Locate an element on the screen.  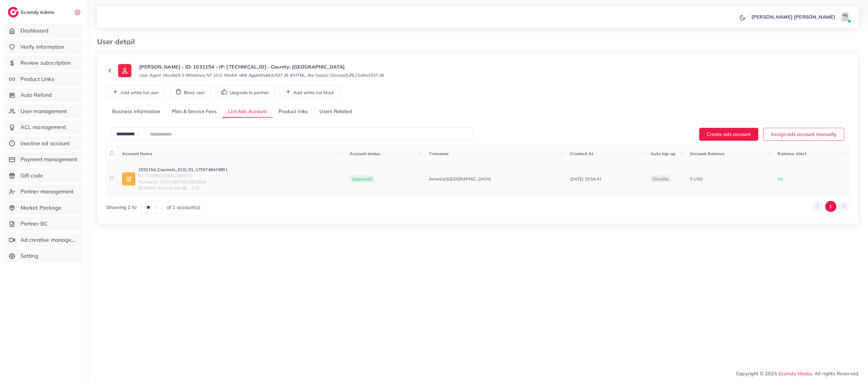
button: Create ads account is located at coordinates (728, 134).